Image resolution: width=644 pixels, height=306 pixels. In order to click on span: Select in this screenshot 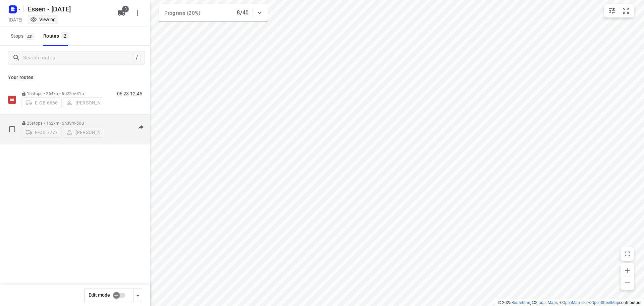, I will do `click(12, 129)`.